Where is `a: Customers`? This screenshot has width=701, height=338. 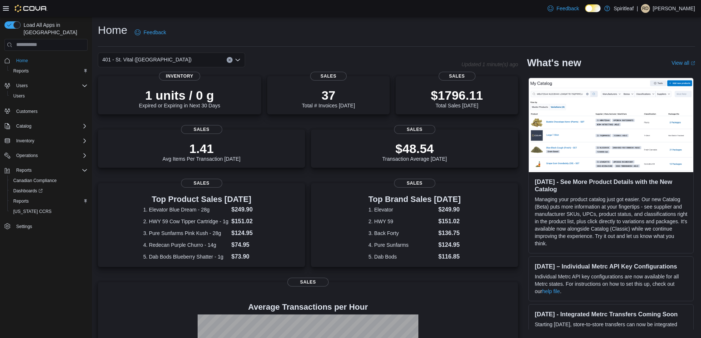 a: Customers is located at coordinates (27, 112).